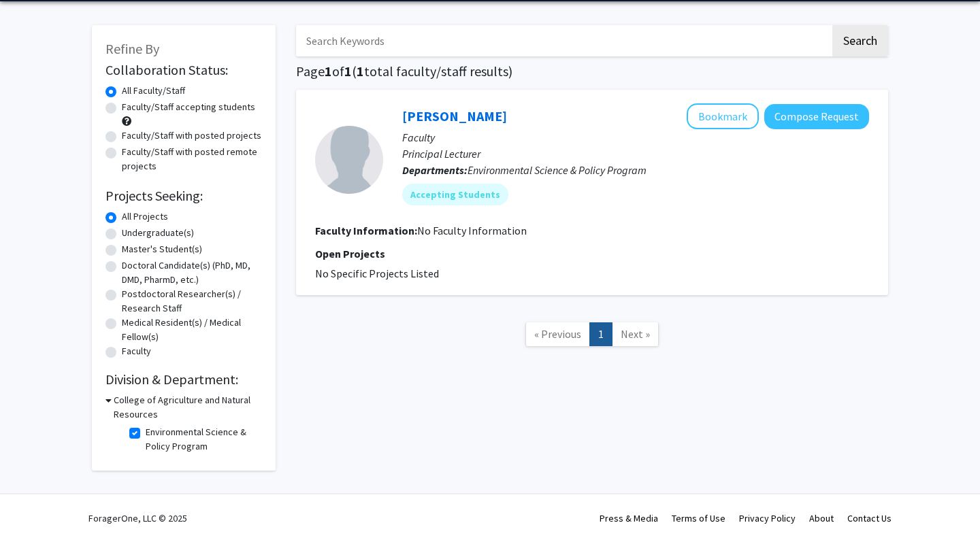 This screenshot has width=980, height=542. I want to click on a: Privacy Policy, so click(767, 518).